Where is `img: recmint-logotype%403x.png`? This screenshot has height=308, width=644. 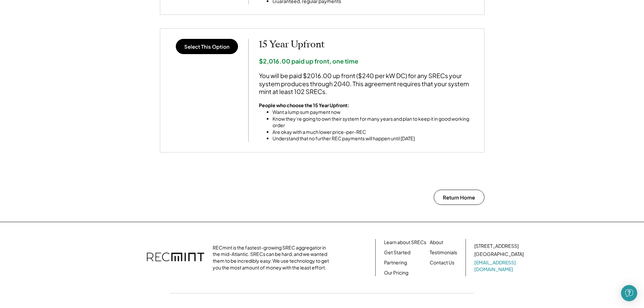
img: recmint-logotype%403x.png is located at coordinates (175, 258).